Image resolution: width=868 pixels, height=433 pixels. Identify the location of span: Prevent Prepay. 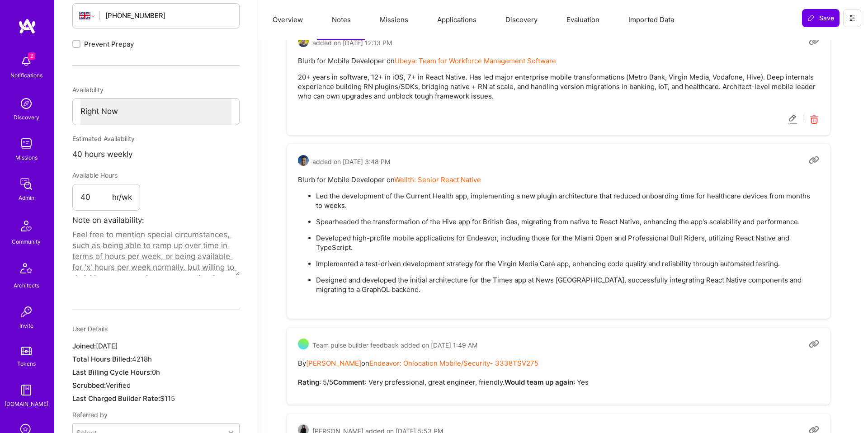
(109, 44).